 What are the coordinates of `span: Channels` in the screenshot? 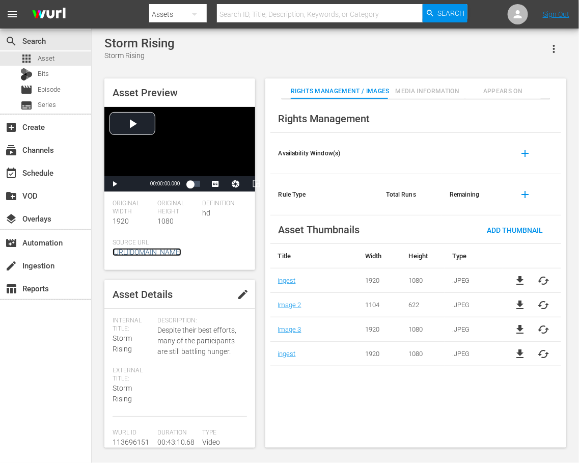 It's located at (11, 150).